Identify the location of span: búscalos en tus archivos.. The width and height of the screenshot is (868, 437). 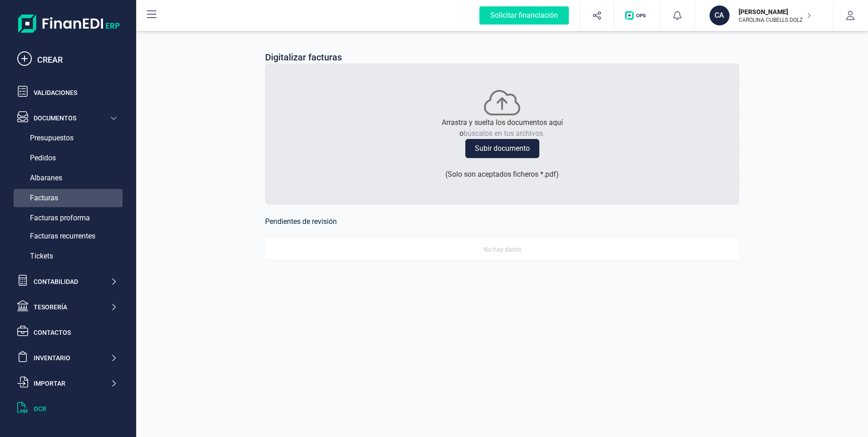
(504, 133).